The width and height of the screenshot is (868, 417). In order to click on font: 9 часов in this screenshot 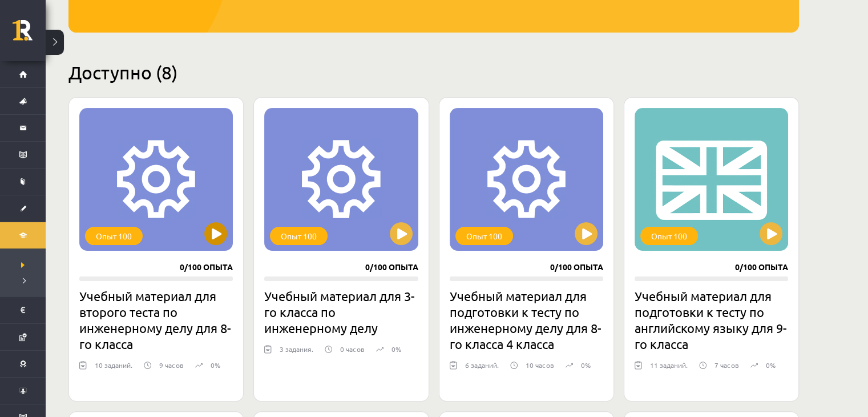, I will do `click(172, 365)`.